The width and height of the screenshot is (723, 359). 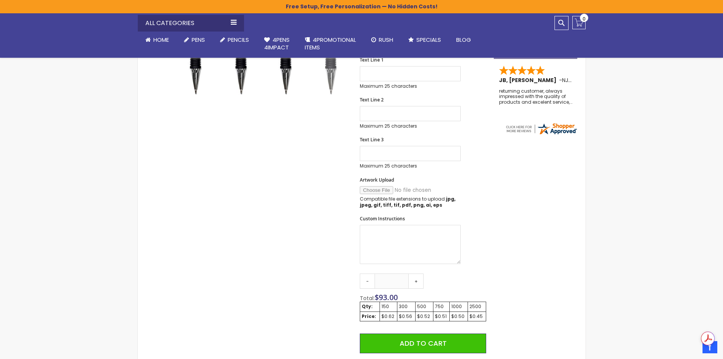 What do you see at coordinates (330, 44) in the screenshot?
I see `a: 4PROMOTIONALITEMS` at bounding box center [330, 44].